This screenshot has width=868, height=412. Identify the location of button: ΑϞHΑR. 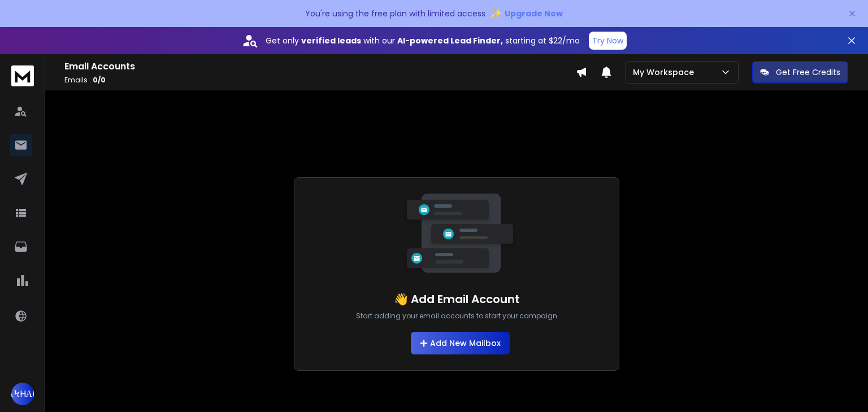
(23, 394).